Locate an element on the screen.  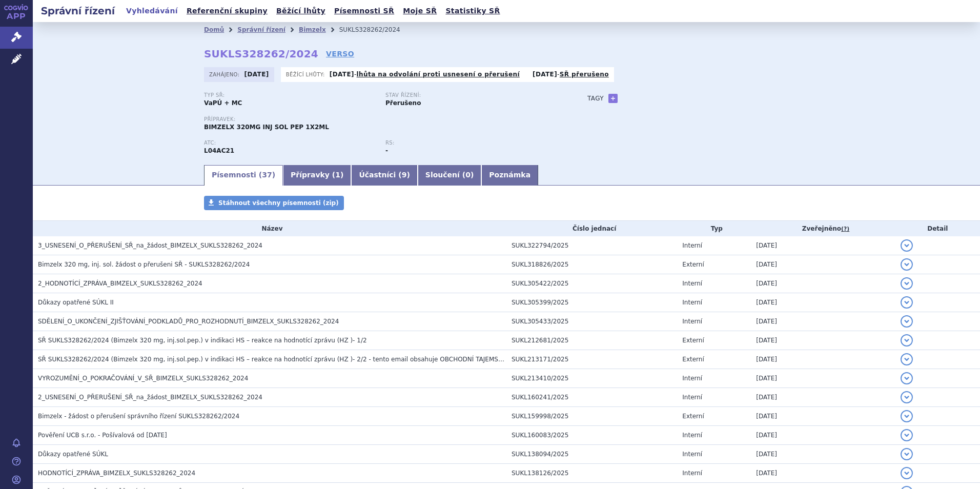
a: Správní řízení is located at coordinates (262, 30).